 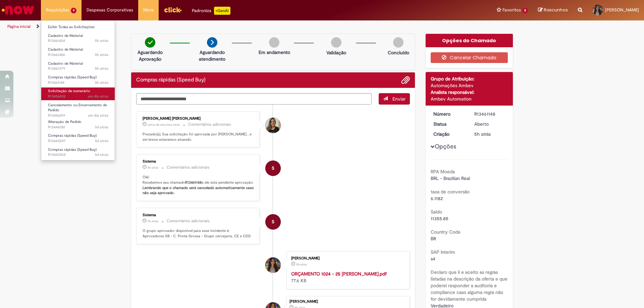 I want to click on span: R13461406, so click(x=78, y=55).